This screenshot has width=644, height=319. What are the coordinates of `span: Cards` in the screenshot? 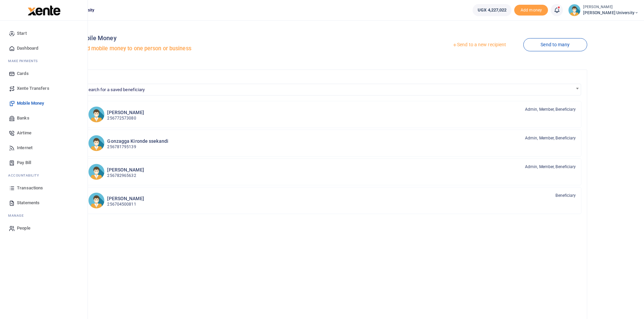 It's located at (23, 74).